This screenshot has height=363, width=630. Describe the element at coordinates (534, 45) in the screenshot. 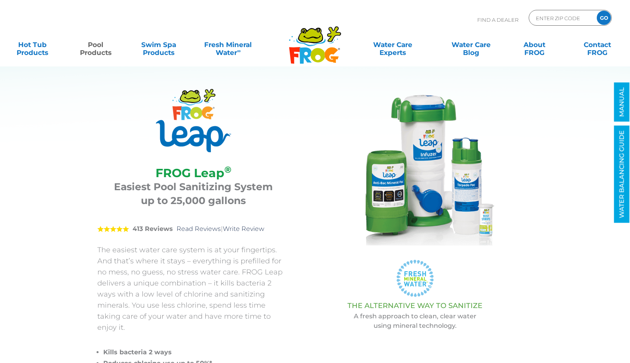

I see `a: AboutFROG` at that location.